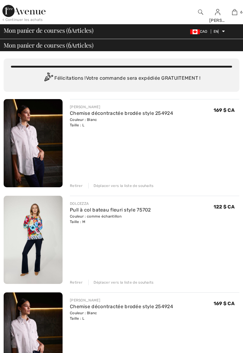  Describe the element at coordinates (216, 32) in the screenshot. I see `font: EN` at that location.